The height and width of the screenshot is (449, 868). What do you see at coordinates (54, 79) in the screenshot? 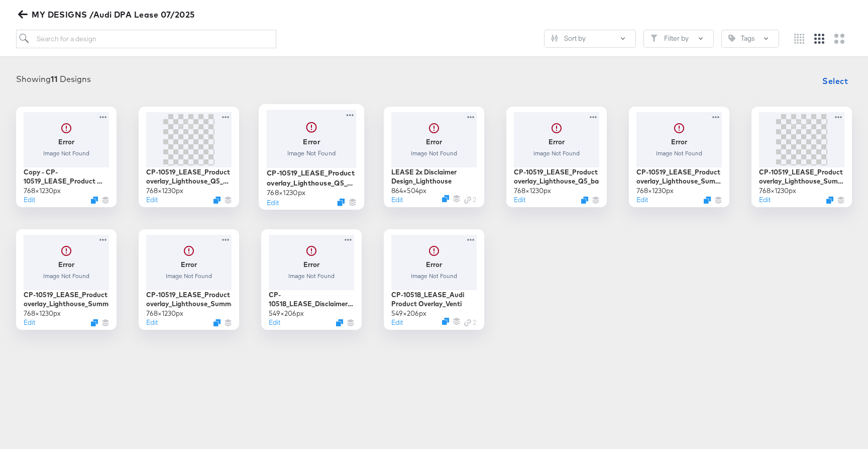
I see `strong: 11` at bounding box center [54, 79].